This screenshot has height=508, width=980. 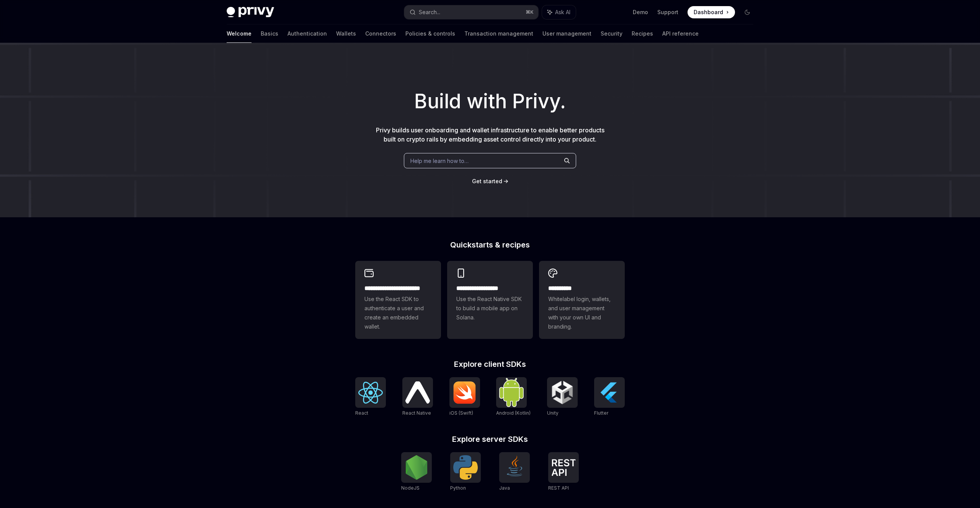 What do you see at coordinates (563, 467) in the screenshot?
I see `img: REST API` at bounding box center [563, 467].